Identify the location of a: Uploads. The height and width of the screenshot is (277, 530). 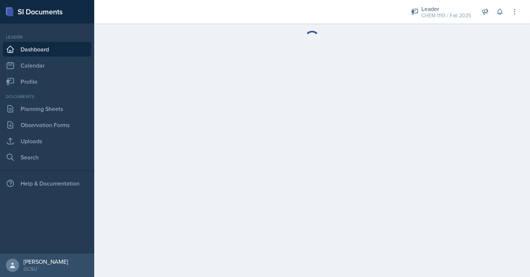
(47, 141).